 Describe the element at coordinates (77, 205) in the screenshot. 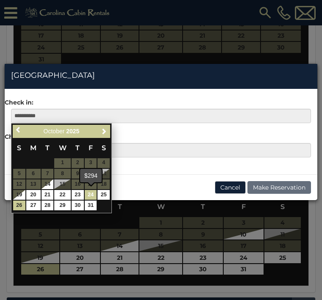

I see `a: 30` at that location.